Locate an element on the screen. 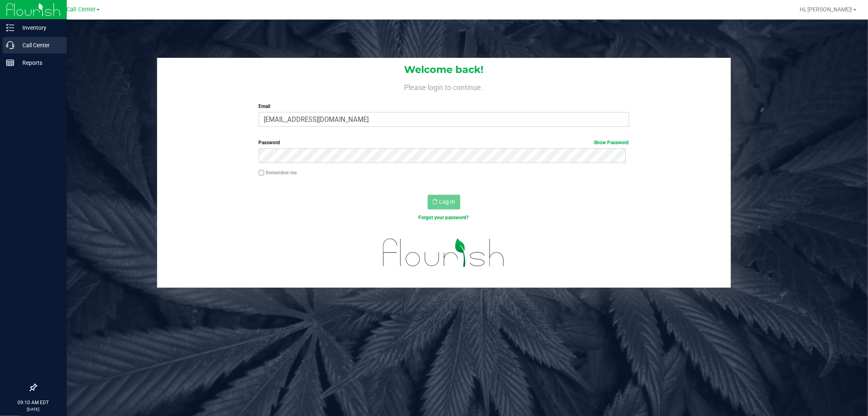 This screenshot has width=868, height=416. a: Show Password is located at coordinates (612, 143).